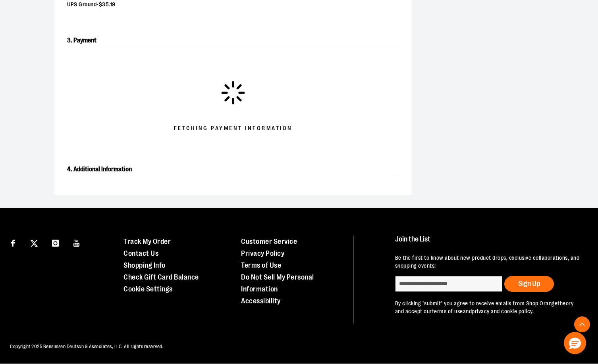 The image size is (598, 364). What do you see at coordinates (529, 284) in the screenshot?
I see `button: Sign Up` at bounding box center [529, 284].